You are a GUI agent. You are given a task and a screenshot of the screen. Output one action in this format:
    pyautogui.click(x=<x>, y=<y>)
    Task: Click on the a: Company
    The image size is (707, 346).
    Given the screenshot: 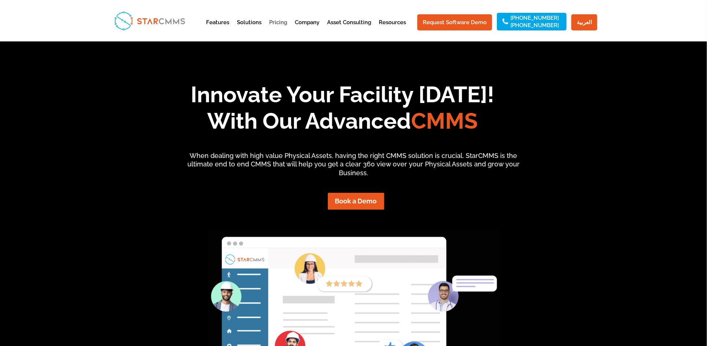 What is the action you would take?
    pyautogui.click(x=307, y=29)
    